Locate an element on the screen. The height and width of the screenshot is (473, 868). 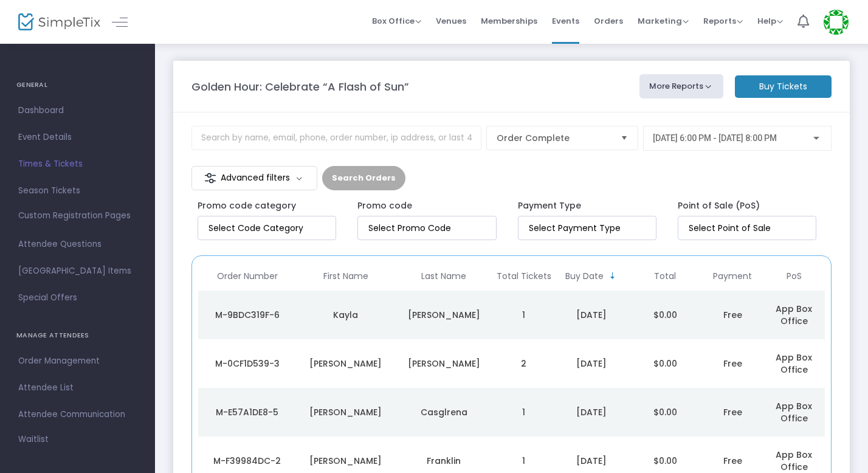
span: Dashboard is located at coordinates (77, 111).